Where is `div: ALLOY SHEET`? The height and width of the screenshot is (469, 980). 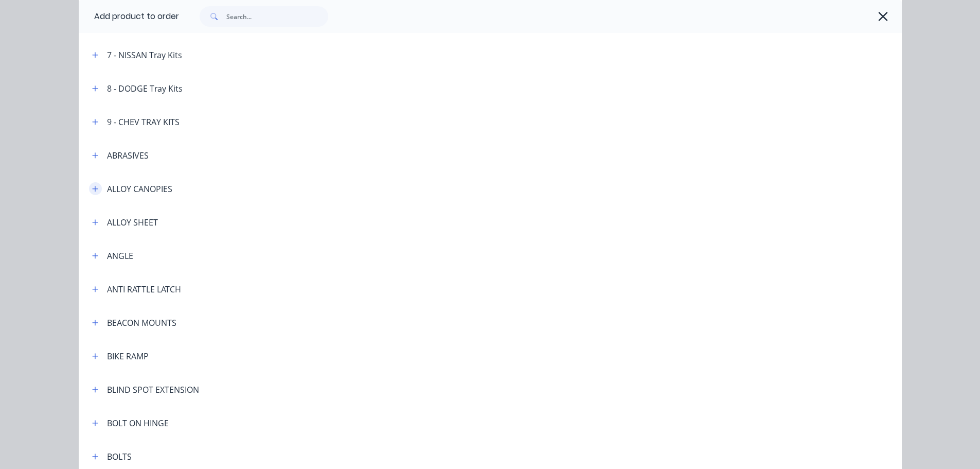 div: ALLOY SHEET is located at coordinates (132, 222).